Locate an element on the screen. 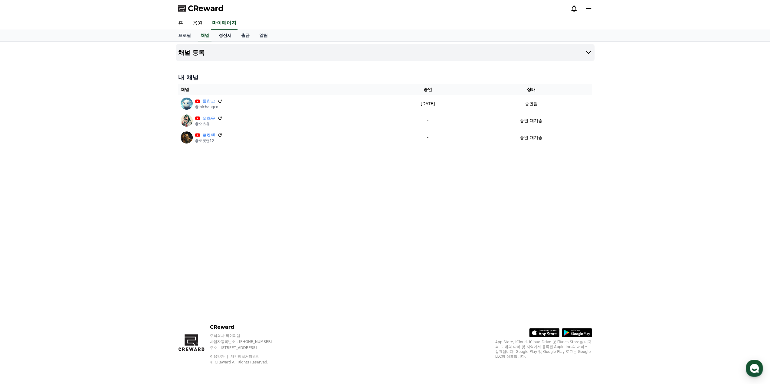 The image size is (770, 384). a: 이용약관 is located at coordinates (219, 357).